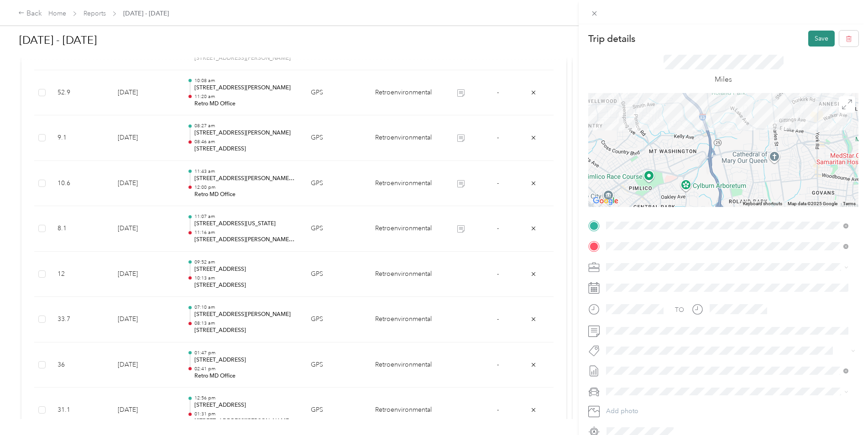 This screenshot has width=868, height=435. Describe the element at coordinates (763, 204) in the screenshot. I see `button: Keyboard shortcuts` at that location.